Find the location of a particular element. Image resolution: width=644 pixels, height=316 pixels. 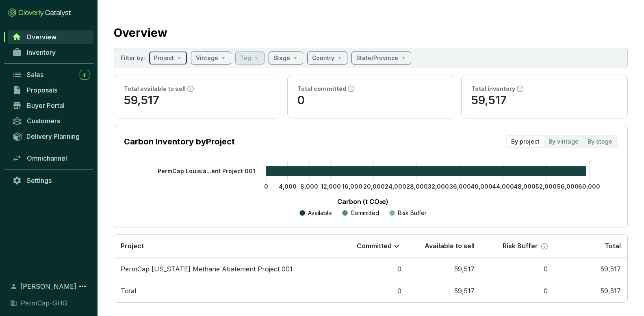

p: Total committed is located at coordinates (322, 89).